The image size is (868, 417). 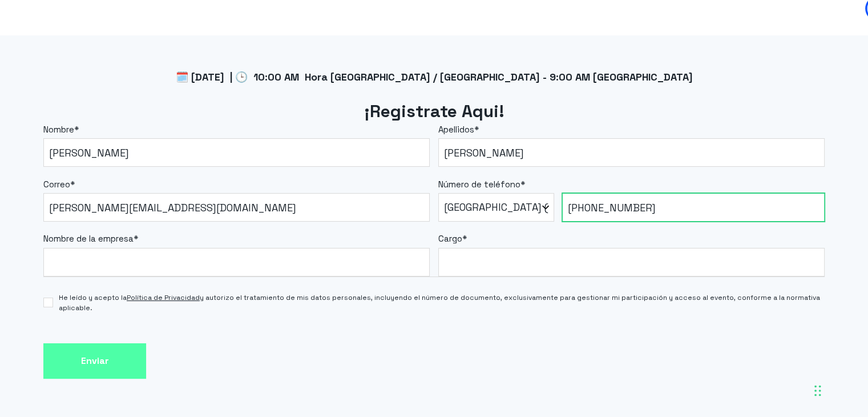 What do you see at coordinates (765, 344) in the screenshot?
I see `div: Widget de chat` at bounding box center [765, 344].